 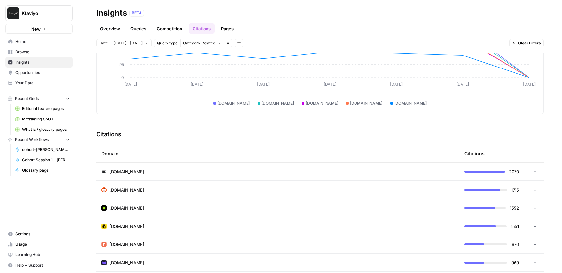 I want to click on div: Citations, so click(x=474, y=153).